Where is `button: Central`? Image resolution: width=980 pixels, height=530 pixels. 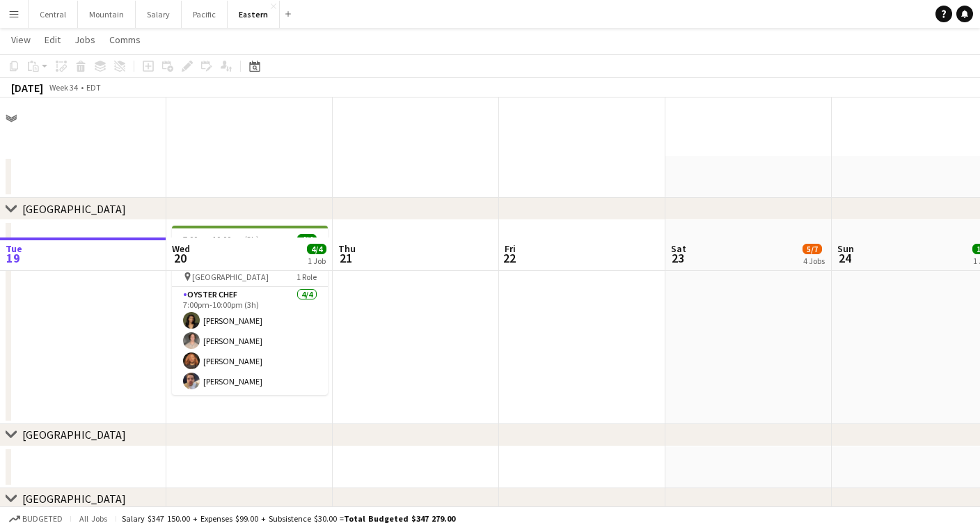 button: Central is located at coordinates (53, 14).